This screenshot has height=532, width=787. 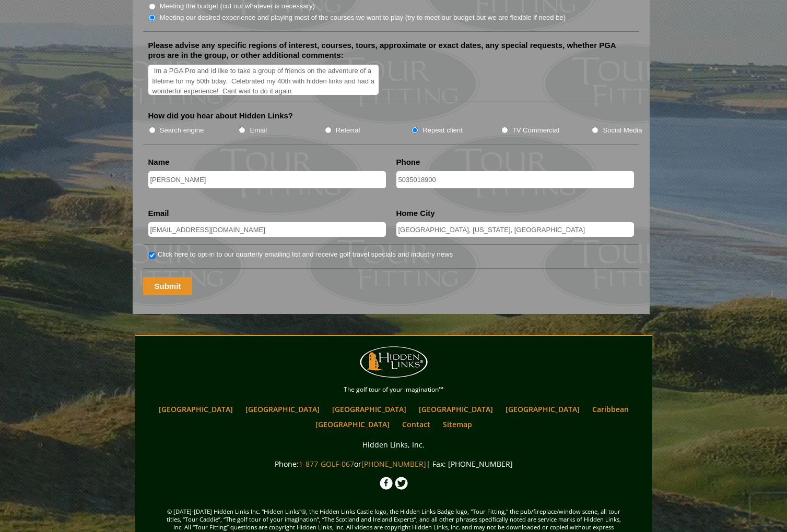 What do you see at coordinates (348, 131) in the screenshot?
I see `label: Referral` at bounding box center [348, 131].